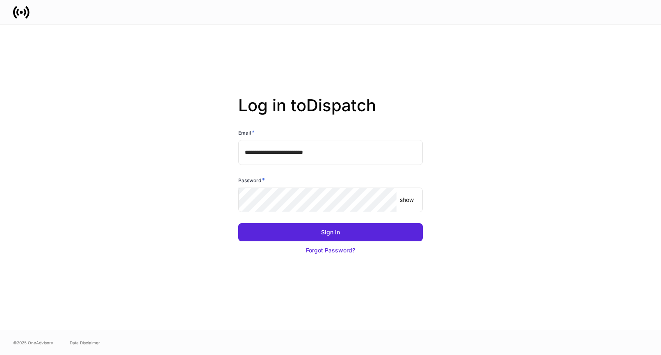 Image resolution: width=661 pixels, height=355 pixels. What do you see at coordinates (251, 180) in the screenshot?
I see `h6: Password` at bounding box center [251, 180].